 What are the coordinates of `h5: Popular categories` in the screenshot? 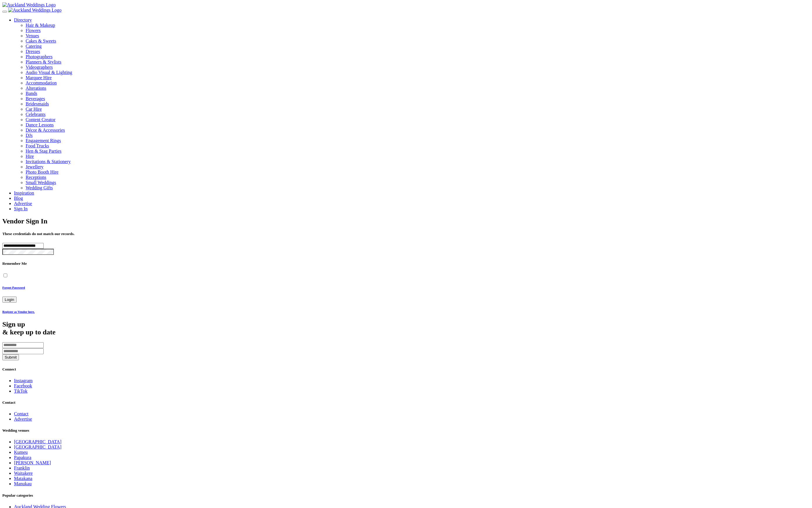 It's located at (406, 495).